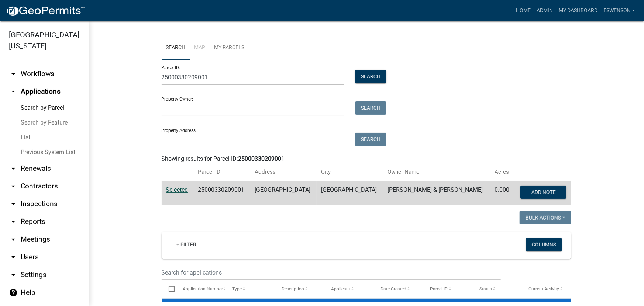 The image size is (644, 306). I want to click on th: City, so click(350, 172).